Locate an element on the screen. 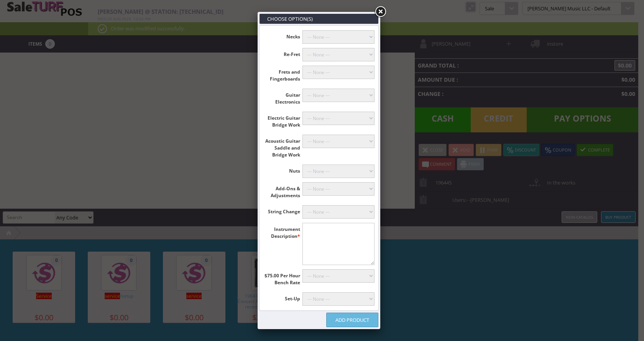 This screenshot has width=644, height=341. h3: Choose Option(s) is located at coordinates (319, 19).